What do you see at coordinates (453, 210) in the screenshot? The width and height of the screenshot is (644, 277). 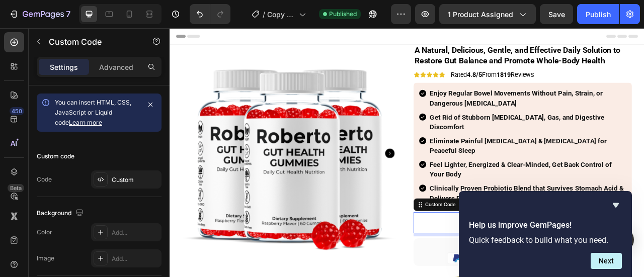 I see `strong: Clinically Proven Probiotic Blend that Survives Stomach Acid & Delivers Results` at bounding box center [453, 210].